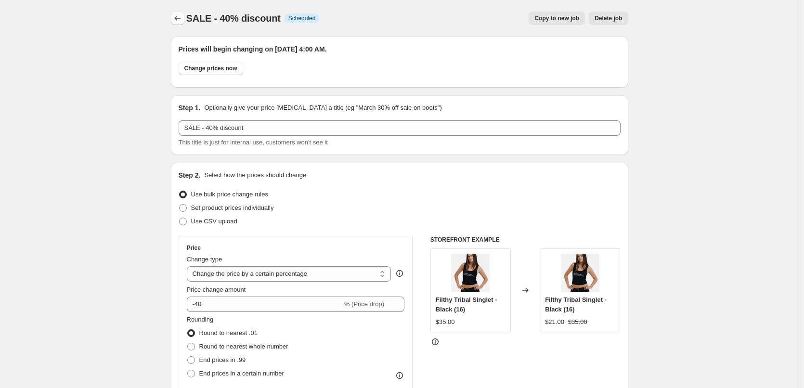 The image size is (804, 388). Describe the element at coordinates (190, 108) in the screenshot. I see `h2: Step 1.` at that location.